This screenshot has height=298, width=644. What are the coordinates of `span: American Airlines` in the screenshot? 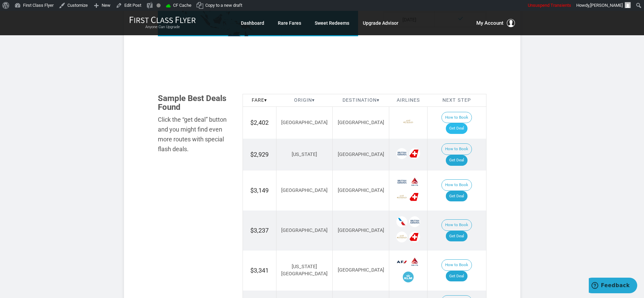 It's located at (402, 222).